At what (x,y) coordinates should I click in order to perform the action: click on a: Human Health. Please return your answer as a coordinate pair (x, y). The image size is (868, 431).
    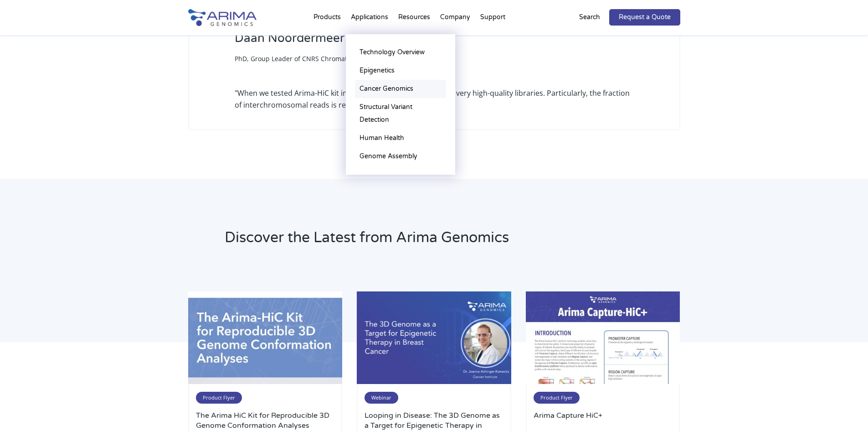
    Looking at the image, I should click on (401, 138).